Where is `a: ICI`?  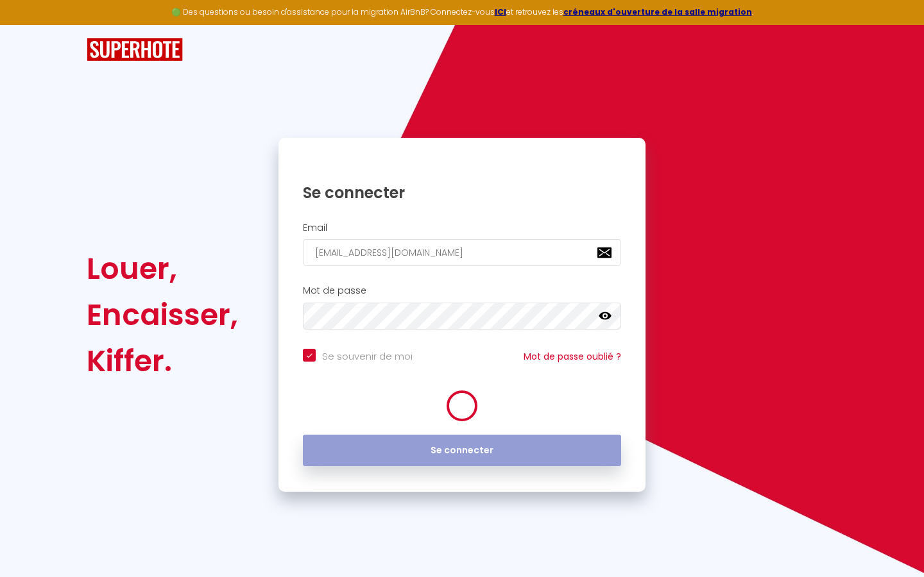 a: ICI is located at coordinates (500, 11).